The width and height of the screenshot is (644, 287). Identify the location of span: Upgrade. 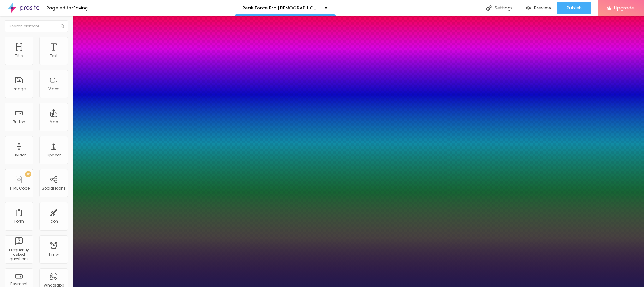
(624, 8).